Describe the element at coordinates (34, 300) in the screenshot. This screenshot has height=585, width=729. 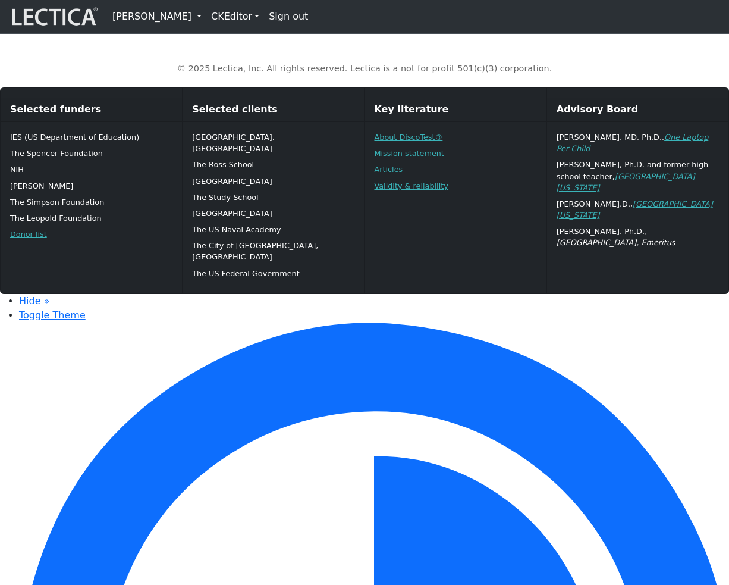
I see `a: Hide »` at that location.